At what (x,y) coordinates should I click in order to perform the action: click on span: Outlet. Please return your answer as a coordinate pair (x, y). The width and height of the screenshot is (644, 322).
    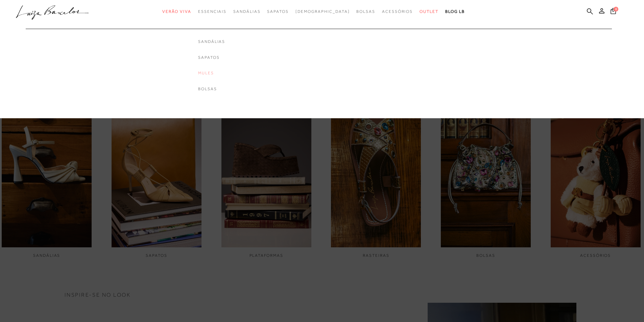
    Looking at the image, I should click on (429, 11).